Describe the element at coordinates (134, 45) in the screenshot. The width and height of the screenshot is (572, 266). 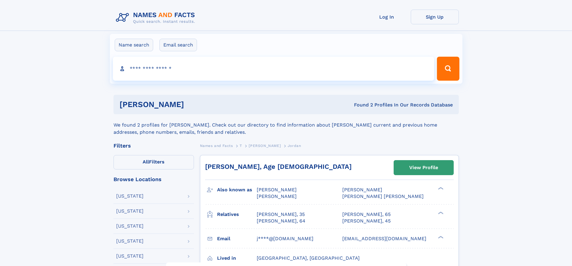
I see `label: Name search` at that location.